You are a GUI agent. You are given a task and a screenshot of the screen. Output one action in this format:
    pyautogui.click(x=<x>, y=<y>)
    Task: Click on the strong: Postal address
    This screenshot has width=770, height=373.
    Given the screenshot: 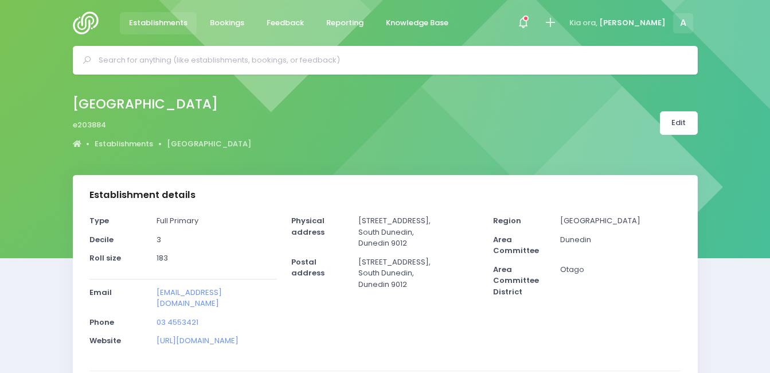 What is the action you would take?
    pyautogui.click(x=308, y=267)
    